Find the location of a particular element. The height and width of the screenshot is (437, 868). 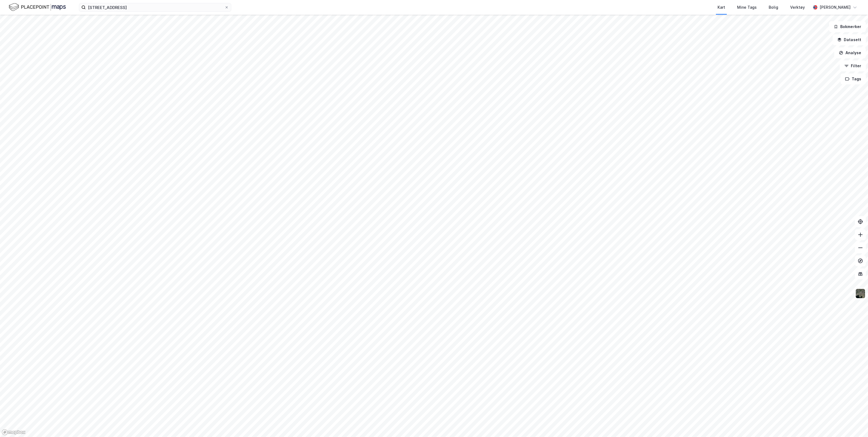

input: Søk på adresse, matrikkel, gårdeiere, leietakere eller personer is located at coordinates (155, 7).